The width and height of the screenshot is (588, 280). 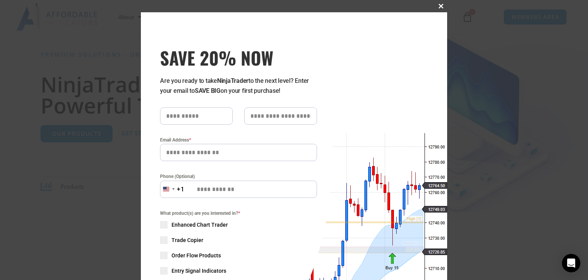 I want to click on label: Trade Copier, so click(x=239, y=240).